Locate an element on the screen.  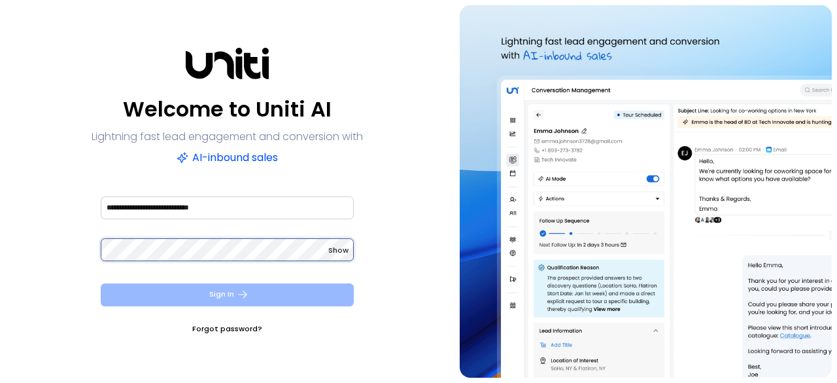
img: auth-hero.png is located at coordinates (646, 191).